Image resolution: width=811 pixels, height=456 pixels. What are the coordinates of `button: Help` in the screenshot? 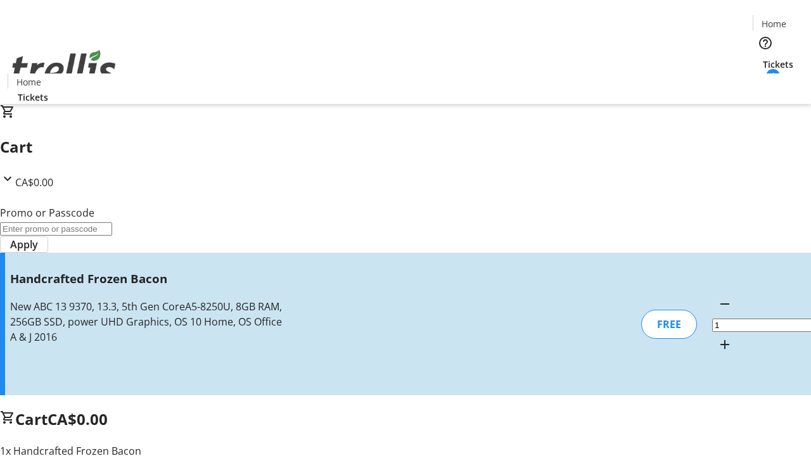 It's located at (765, 43).